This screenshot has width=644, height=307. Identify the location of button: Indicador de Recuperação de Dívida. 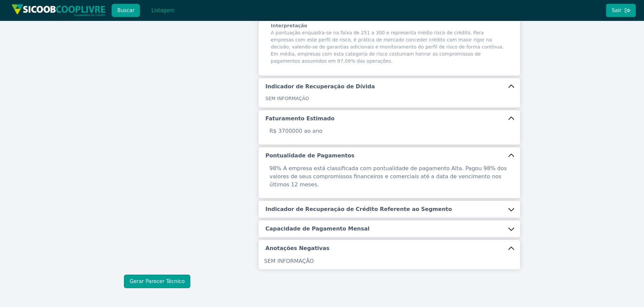
(389, 86).